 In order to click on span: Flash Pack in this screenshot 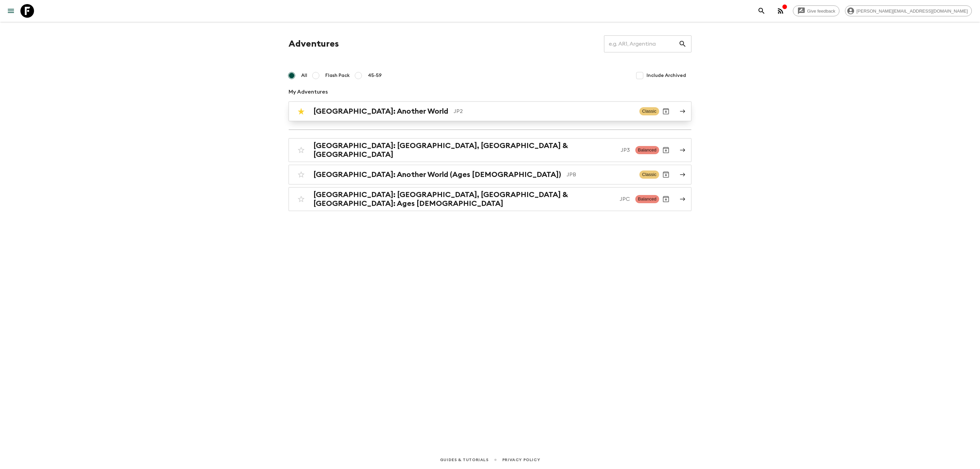, I will do `click(337, 75)`.